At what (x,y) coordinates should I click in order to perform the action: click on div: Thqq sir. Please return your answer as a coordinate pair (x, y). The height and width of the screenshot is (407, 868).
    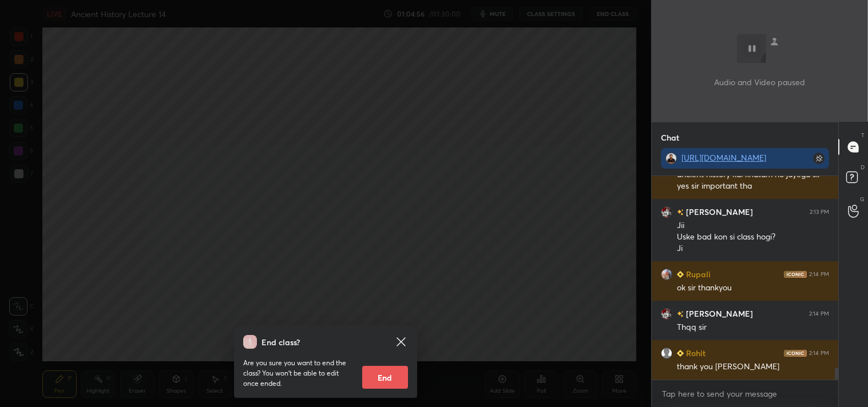
    Looking at the image, I should click on (752, 327).